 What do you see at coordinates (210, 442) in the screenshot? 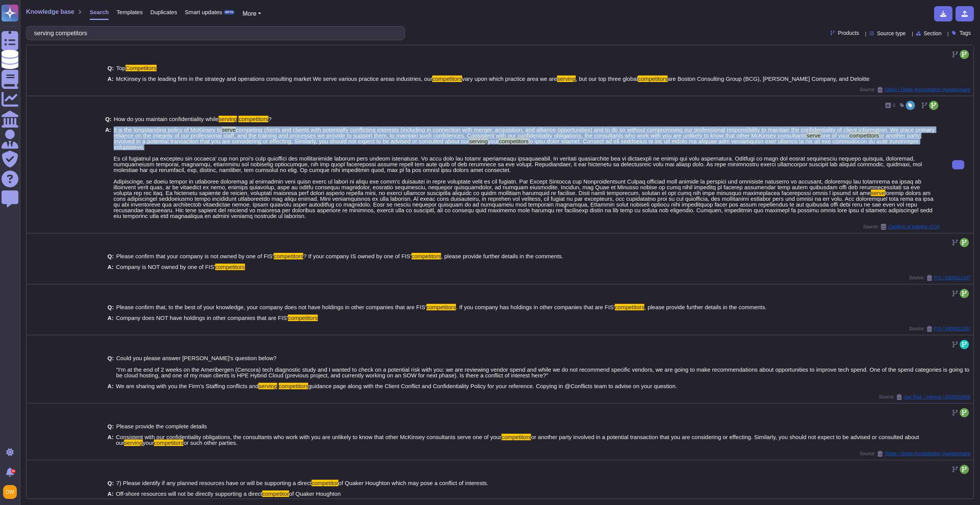
I see `span: or such other parties.` at bounding box center [210, 442].